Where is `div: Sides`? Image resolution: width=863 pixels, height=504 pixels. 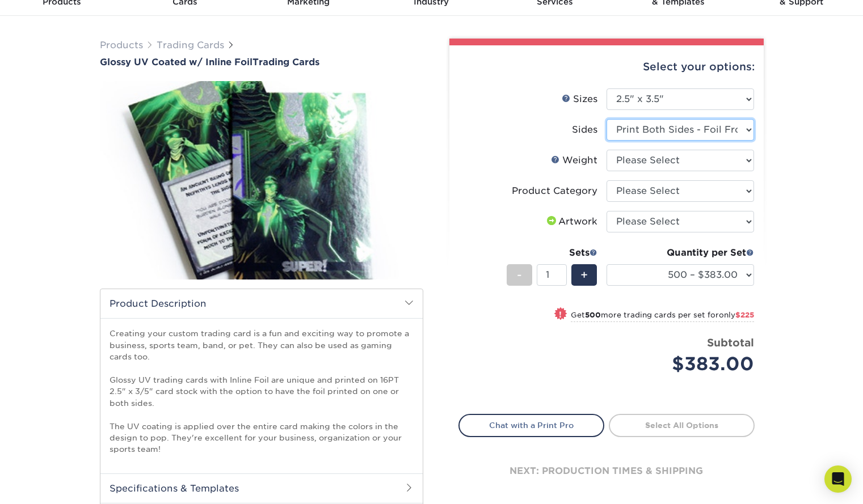
div: Sides is located at coordinates (585, 130).